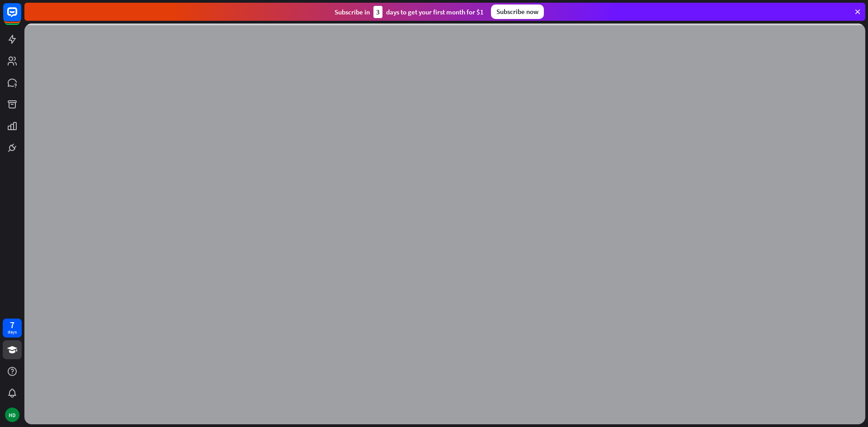  Describe the element at coordinates (378, 12) in the screenshot. I see `div: 3` at that location.